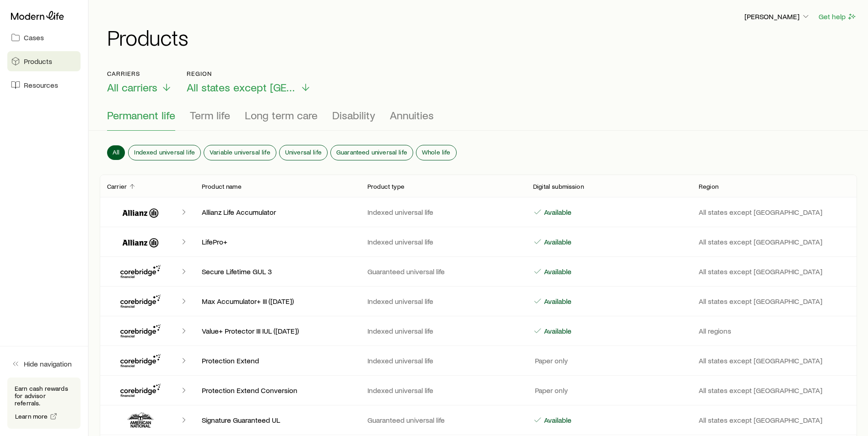  Describe the element at coordinates (44, 61) in the screenshot. I see `a: Products` at that location.